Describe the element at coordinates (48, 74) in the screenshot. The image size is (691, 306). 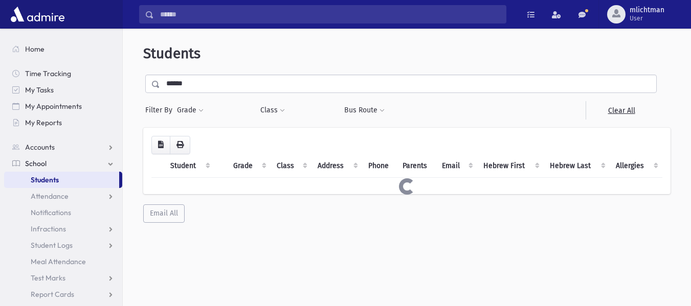
I see `span: Time Tracking` at that location.